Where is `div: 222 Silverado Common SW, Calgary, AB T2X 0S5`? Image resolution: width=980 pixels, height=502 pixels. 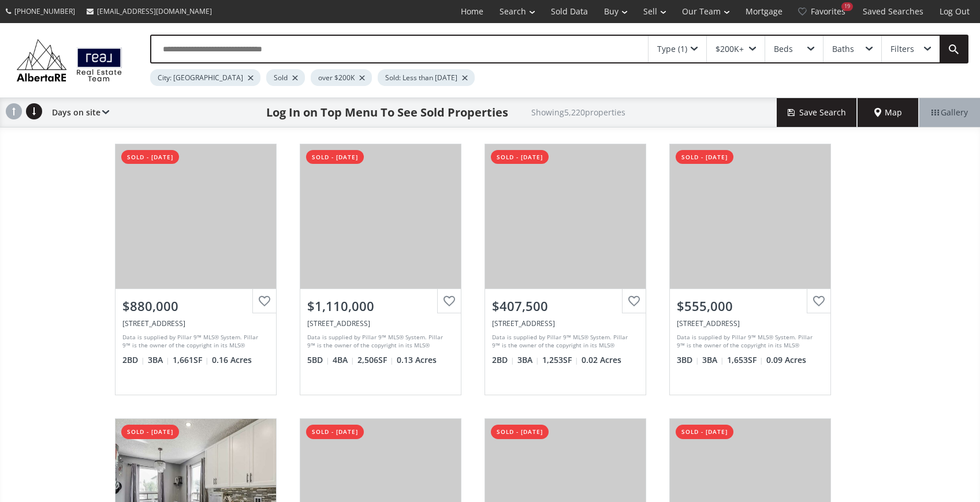 div: 222 Silverado Common SW, Calgary, AB T2X 0S5 is located at coordinates (565, 323).